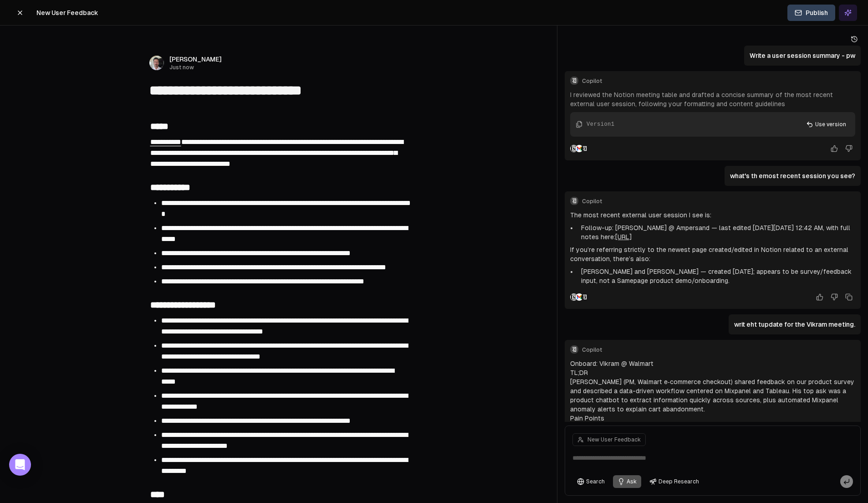  I want to click on button: Deep Research, so click(674, 481).